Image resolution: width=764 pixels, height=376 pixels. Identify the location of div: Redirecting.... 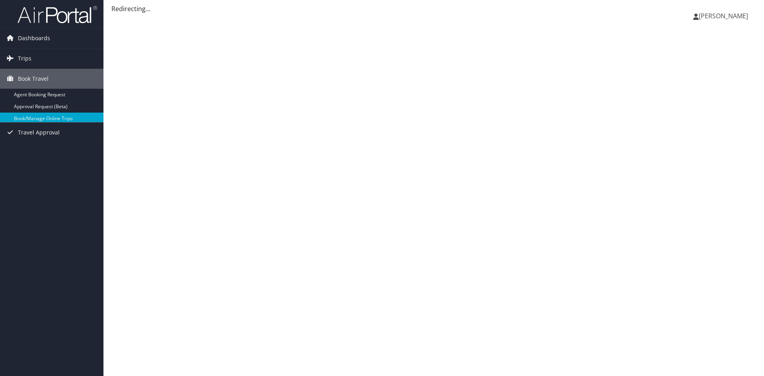
(434, 9).